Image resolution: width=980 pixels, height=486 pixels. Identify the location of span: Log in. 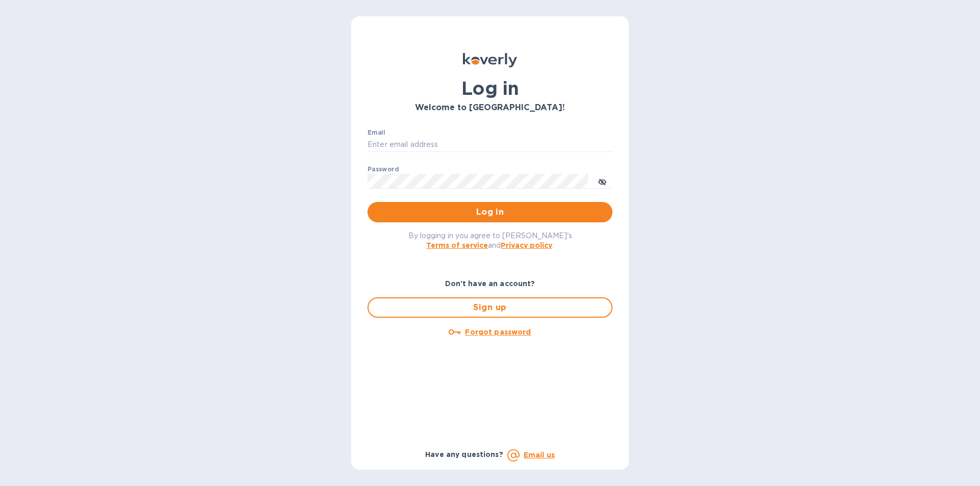
(490, 212).